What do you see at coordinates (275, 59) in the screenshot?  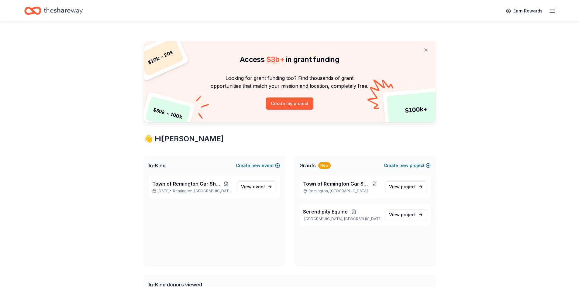 I see `span: $ 3b +` at bounding box center [275, 59].